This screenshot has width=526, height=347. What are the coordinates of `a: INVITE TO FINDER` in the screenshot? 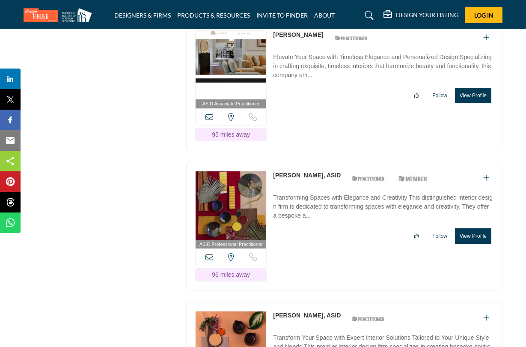 It's located at (282, 15).